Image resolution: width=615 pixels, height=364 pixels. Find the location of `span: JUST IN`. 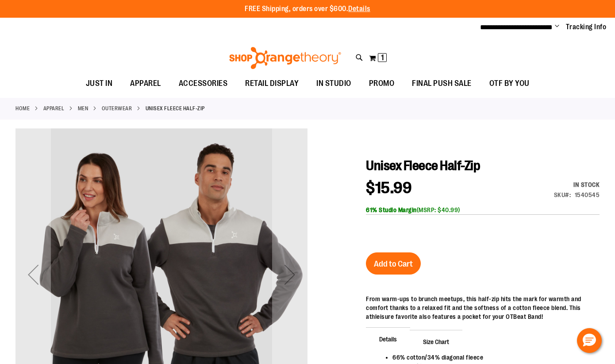

span: JUST IN is located at coordinates (99, 83).